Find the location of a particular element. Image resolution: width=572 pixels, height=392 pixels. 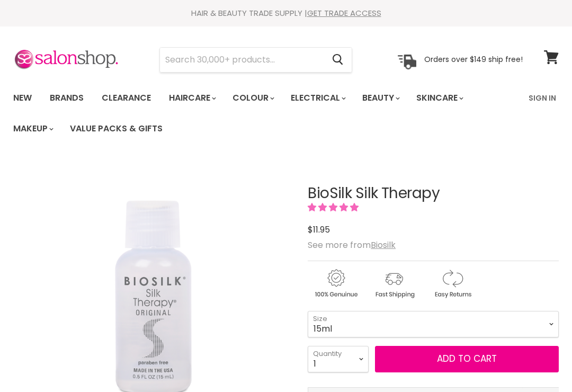

p: Orders over $149 ship free! is located at coordinates (474, 59).